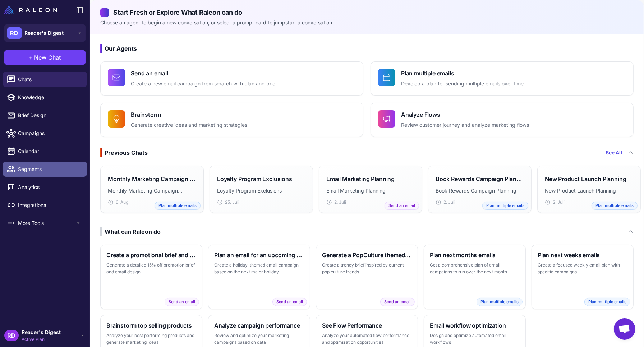 The image size is (644, 347). I want to click on h3: Plan an email for an upcoming holiday, so click(259, 255).